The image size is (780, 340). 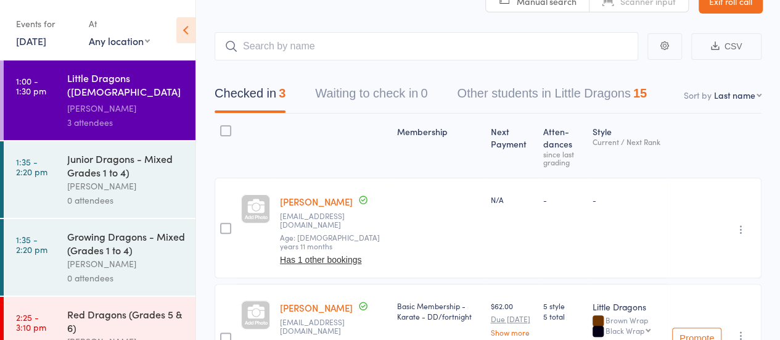 What do you see at coordinates (423, 93) in the screenshot?
I see `div: 0` at bounding box center [423, 93].